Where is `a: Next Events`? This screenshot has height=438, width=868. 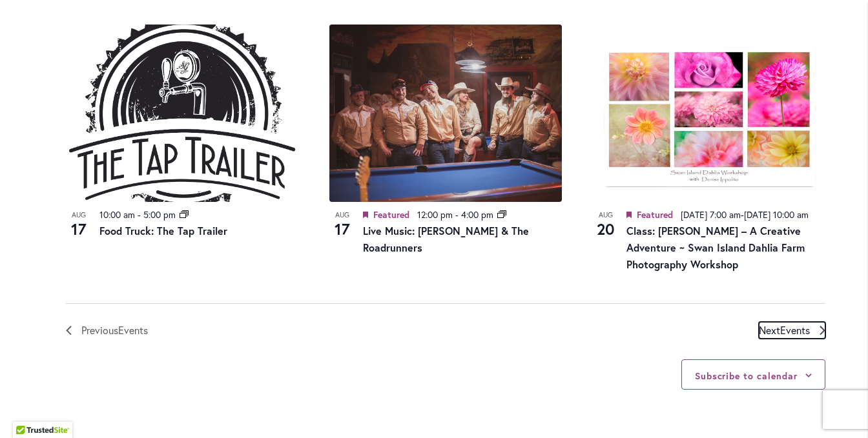 a: Next Events is located at coordinates (792, 330).